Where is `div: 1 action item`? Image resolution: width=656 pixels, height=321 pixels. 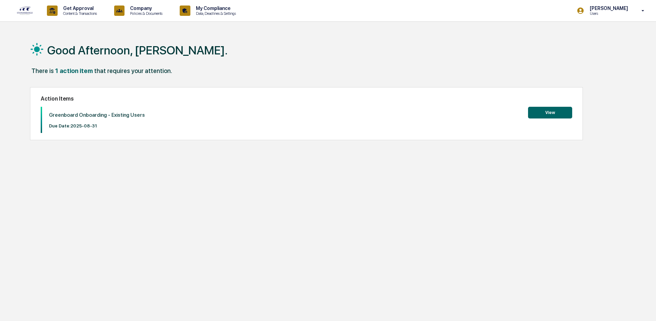 div: 1 action item is located at coordinates (74, 71).